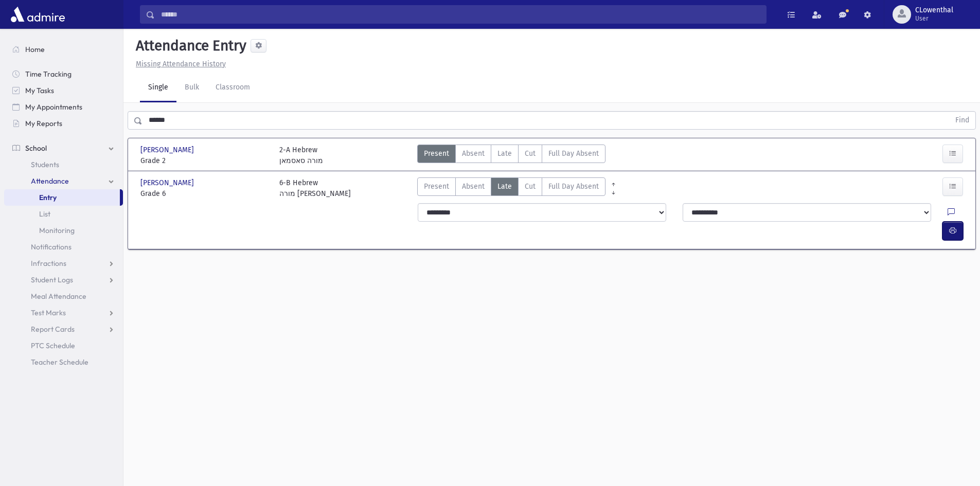  I want to click on button: Find, so click(962, 120).